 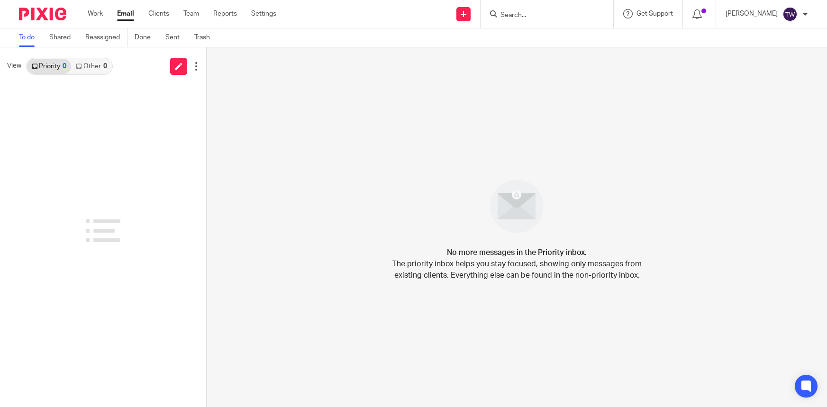 What do you see at coordinates (655, 14) in the screenshot?
I see `span: Get Support` at bounding box center [655, 14].